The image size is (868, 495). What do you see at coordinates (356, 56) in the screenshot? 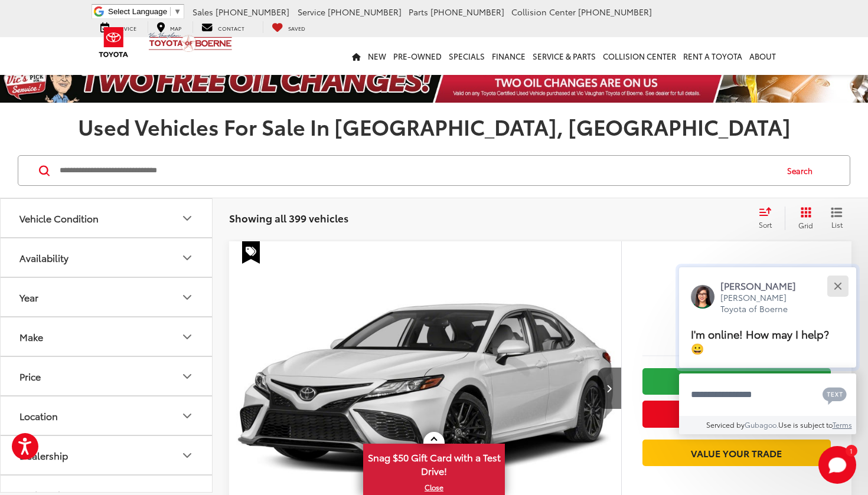
I see `a: Home` at bounding box center [356, 56].